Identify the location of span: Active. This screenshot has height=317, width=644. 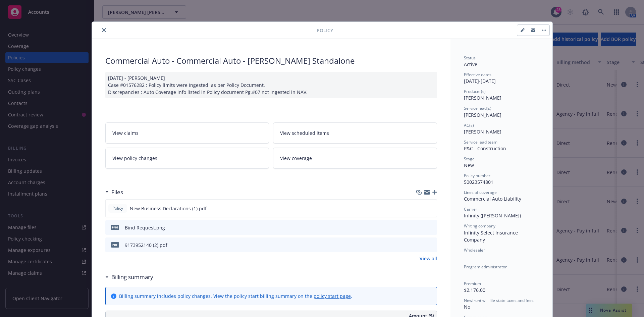
(471, 64).